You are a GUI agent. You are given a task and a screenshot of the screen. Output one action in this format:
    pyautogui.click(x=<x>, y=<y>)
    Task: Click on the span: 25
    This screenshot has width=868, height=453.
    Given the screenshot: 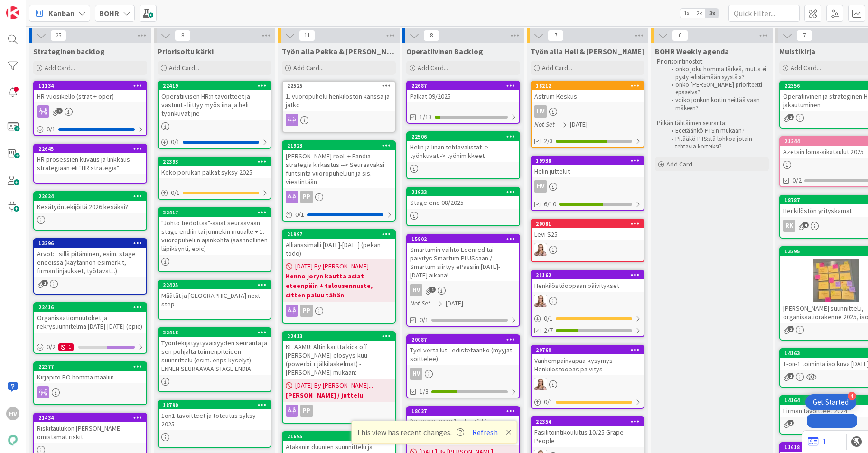 What is the action you would take?
    pyautogui.click(x=58, y=36)
    